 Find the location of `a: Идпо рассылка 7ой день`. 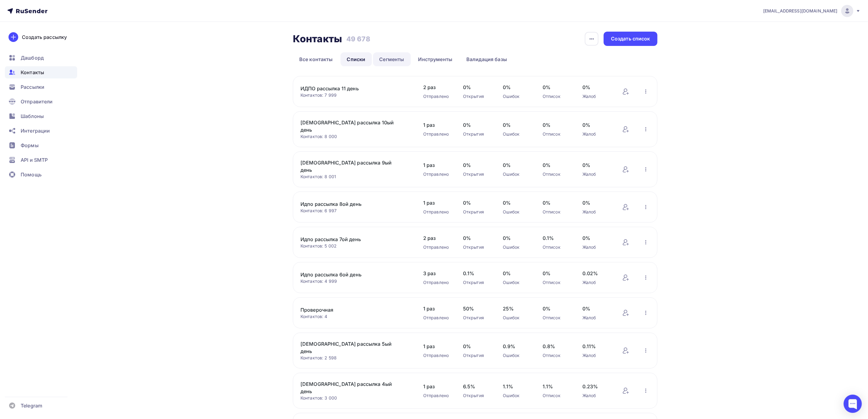

a: Идпо рассылка 7ой день is located at coordinates (352, 240).